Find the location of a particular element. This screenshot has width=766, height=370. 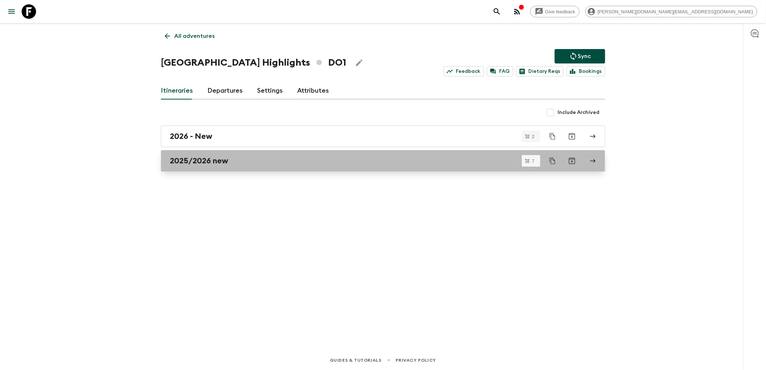

span: Include Archived is located at coordinates (578, 113).